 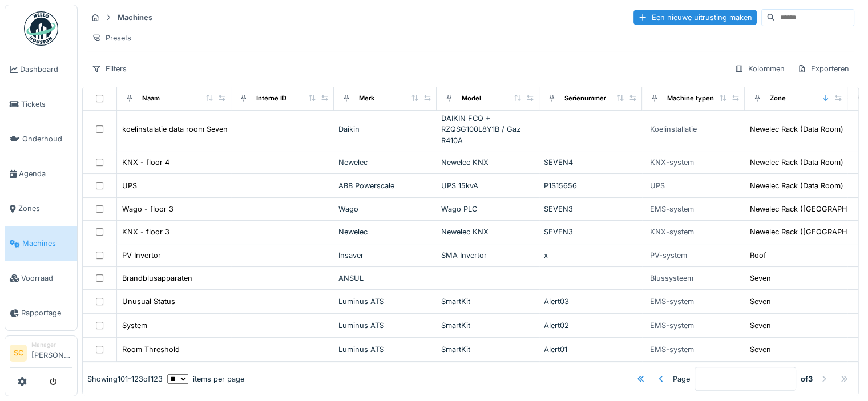 What do you see at coordinates (41, 69) in the screenshot?
I see `a: Dashboard` at bounding box center [41, 69].